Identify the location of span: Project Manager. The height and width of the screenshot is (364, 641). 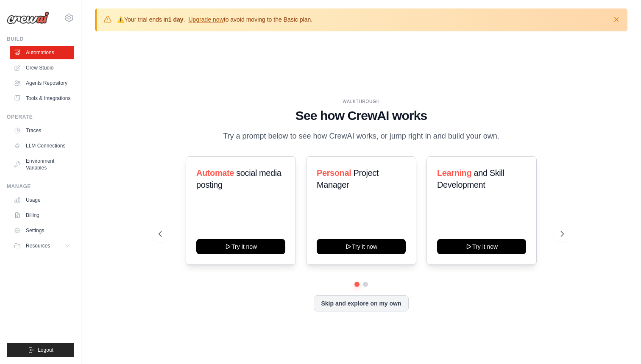
(348, 179).